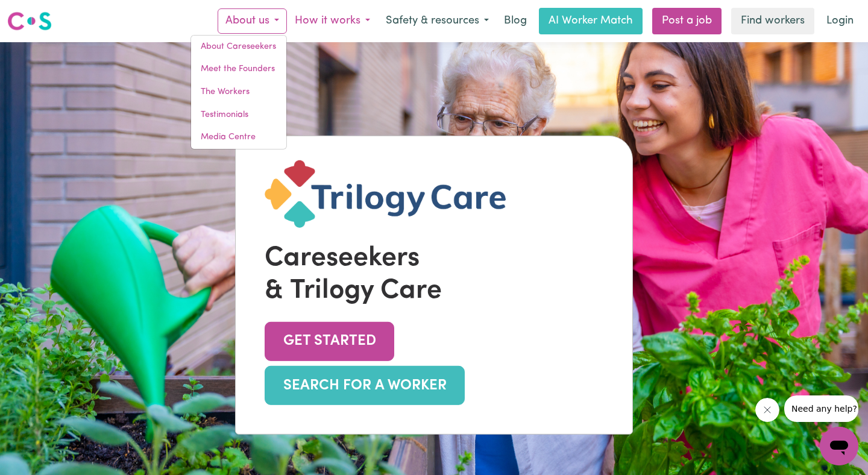  I want to click on a: Media Centre, so click(239, 138).